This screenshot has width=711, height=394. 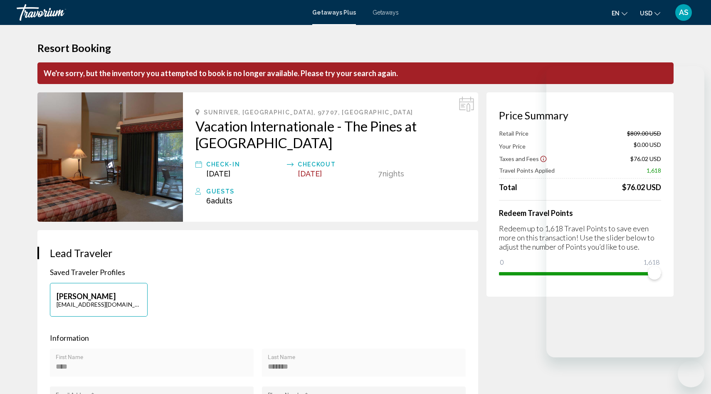 I want to click on h3: Price Summary, so click(x=580, y=115).